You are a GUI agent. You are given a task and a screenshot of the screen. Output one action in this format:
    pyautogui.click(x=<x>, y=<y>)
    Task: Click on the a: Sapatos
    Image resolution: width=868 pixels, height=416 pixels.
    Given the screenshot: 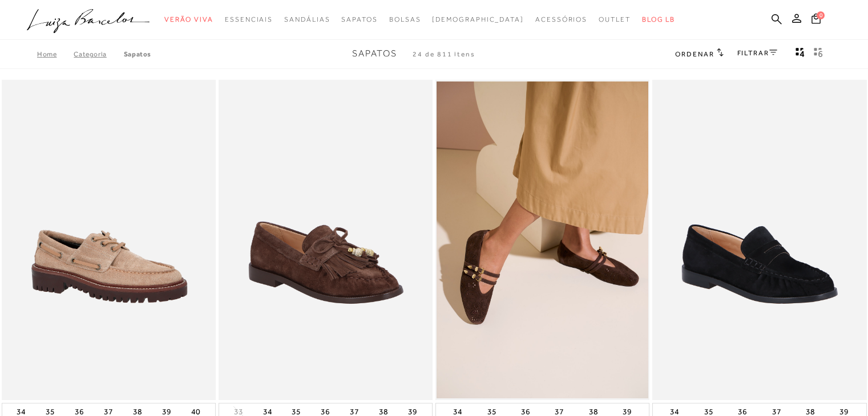 What is the action you would take?
    pyautogui.click(x=137, y=54)
    